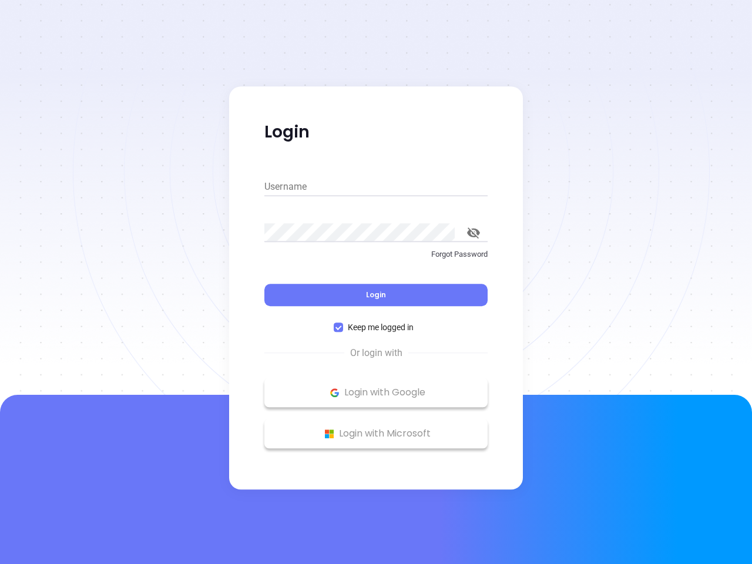 The image size is (752, 564). I want to click on a: Forgot Password, so click(376, 259).